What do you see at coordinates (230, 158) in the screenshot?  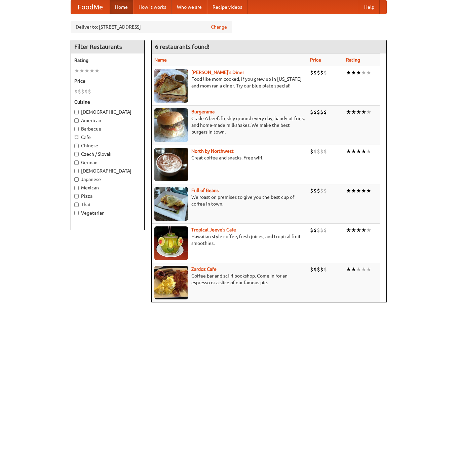 I see `p: Great coffee and snacks. Free wifi.` at bounding box center [230, 158].